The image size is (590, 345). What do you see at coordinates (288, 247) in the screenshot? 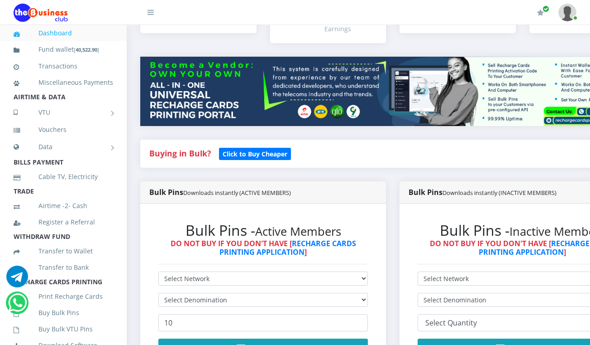
I see `a: RECHARGE CARDS PRINTING APPLICATION` at bounding box center [288, 247].